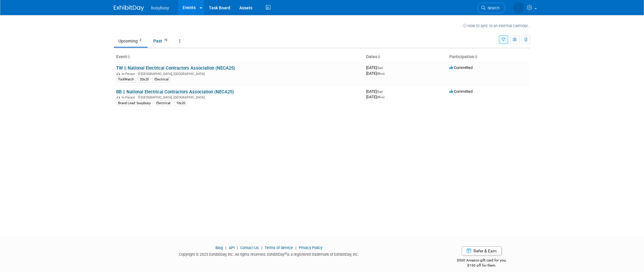 The image size is (644, 272). Describe the element at coordinates (497, 25) in the screenshot. I see `a: How to sync to an external calendar...` at that location.